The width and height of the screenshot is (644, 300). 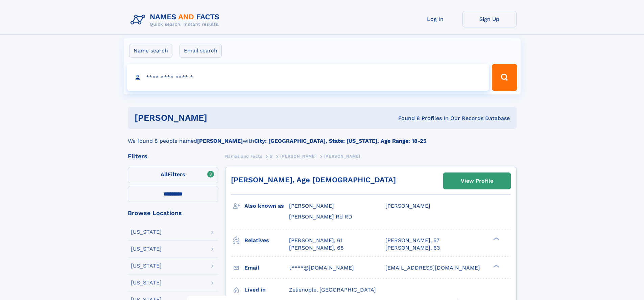 I want to click on a: Sign Up, so click(x=489, y=19).